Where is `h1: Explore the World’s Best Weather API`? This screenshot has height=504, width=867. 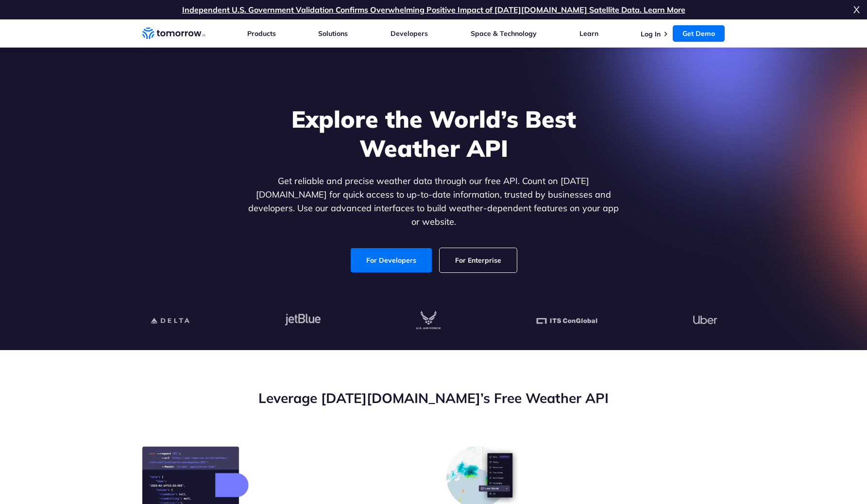 h1: Explore the World’s Best Weather API is located at coordinates (434, 134).